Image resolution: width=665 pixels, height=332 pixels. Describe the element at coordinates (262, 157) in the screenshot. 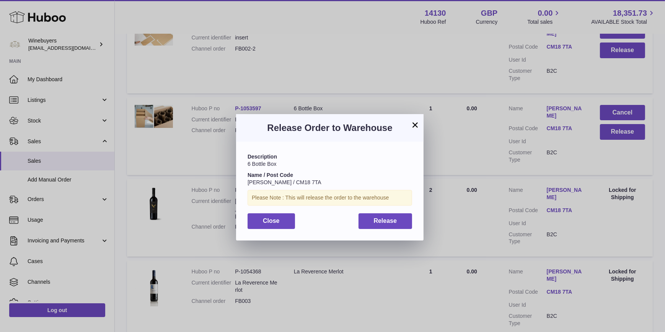

I see `strong: Description` at that location.